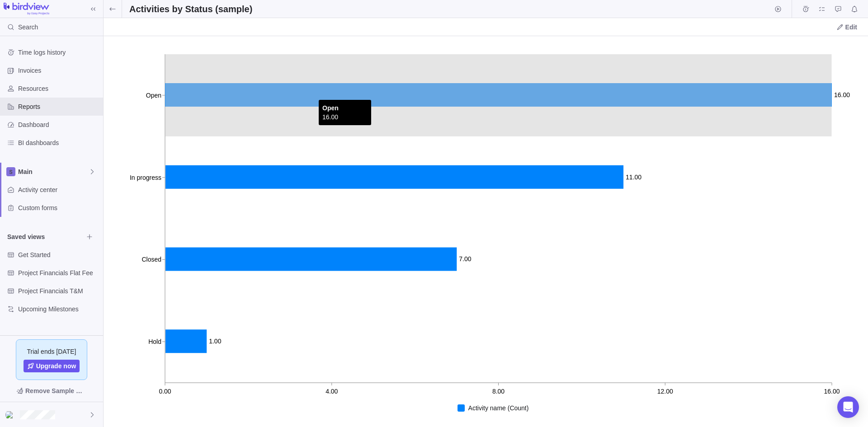 This screenshot has height=427, width=868. I want to click on span: Main, so click(53, 171).